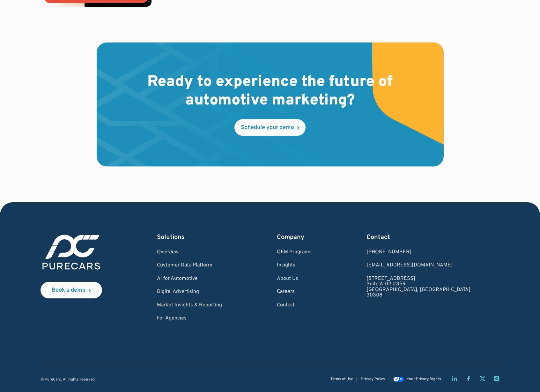 The width and height of the screenshot is (540, 392). I want to click on a: Email us, so click(419, 265).